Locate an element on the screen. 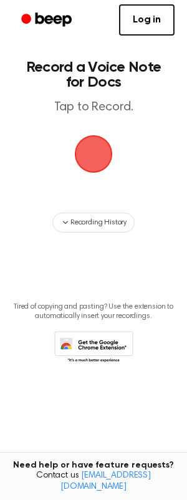  img: Beep Logo is located at coordinates (94, 154).